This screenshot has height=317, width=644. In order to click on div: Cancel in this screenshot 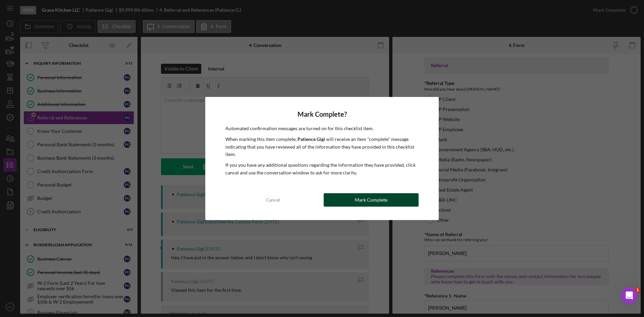, I will do `click(273, 200)`.